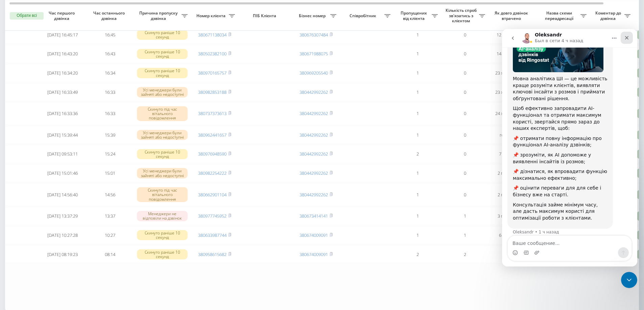  What do you see at coordinates (314, 54) in the screenshot?
I see `a: 380671988075` at bounding box center [314, 54].